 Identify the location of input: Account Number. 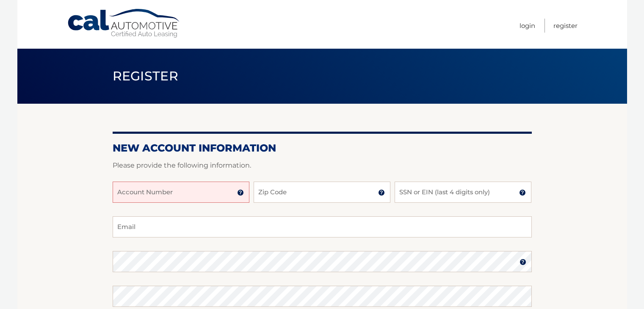
(181, 192).